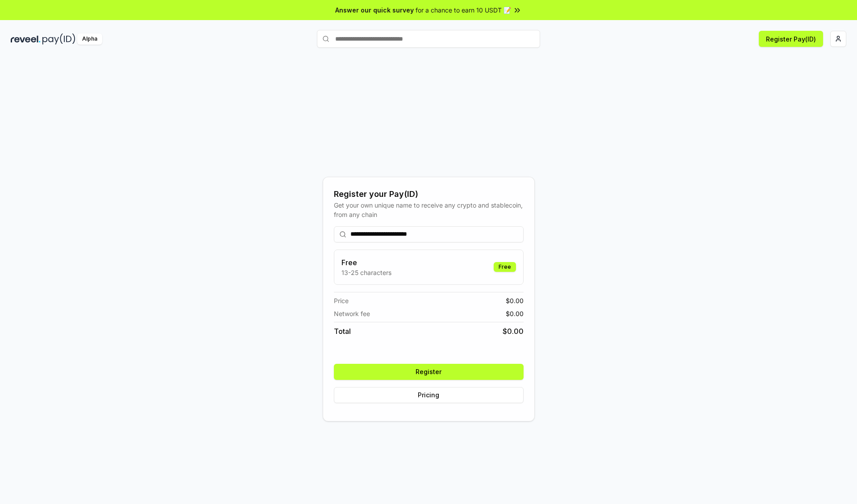 This screenshot has height=504, width=857. Describe the element at coordinates (25, 39) in the screenshot. I see `img: reveel_dark` at that location.